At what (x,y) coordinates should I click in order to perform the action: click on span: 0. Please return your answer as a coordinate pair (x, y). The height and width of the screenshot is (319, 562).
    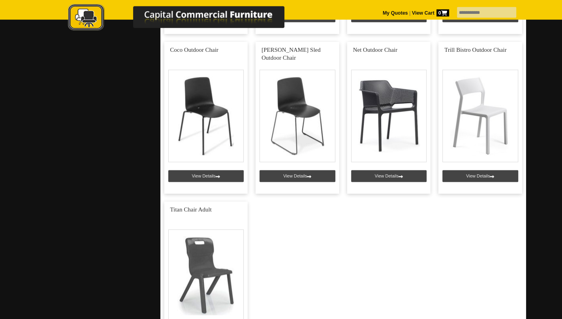
    Looking at the image, I should click on (443, 13).